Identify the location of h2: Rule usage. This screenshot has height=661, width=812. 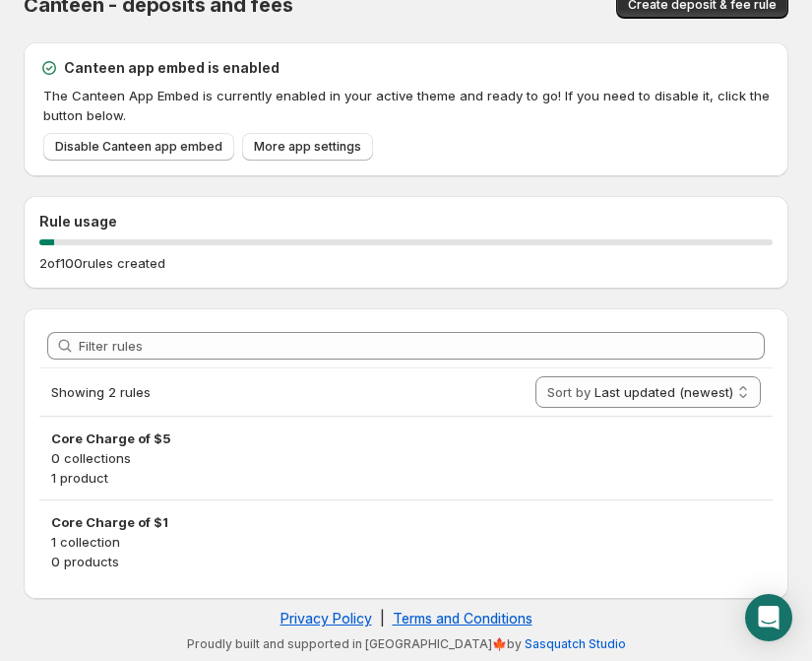
(406, 222).